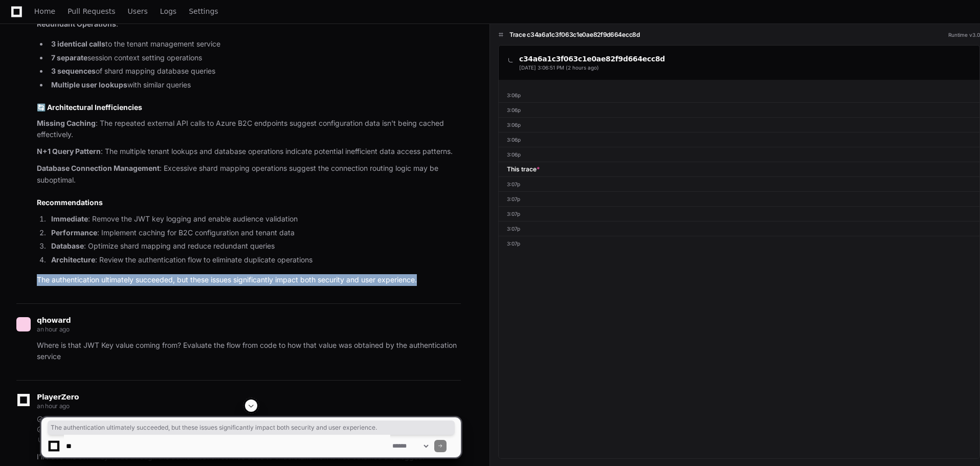 The width and height of the screenshot is (980, 466). What do you see at coordinates (91, 11) in the screenshot?
I see `span: Pull Requests` at bounding box center [91, 11].